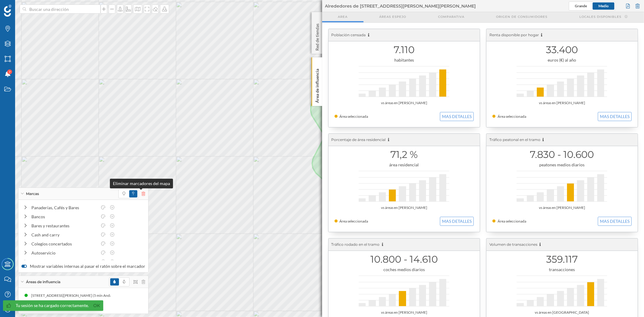 This screenshot has height=317, width=644. What do you see at coordinates (64, 244) in the screenshot?
I see `div: Colegios concertados` at bounding box center [64, 244].